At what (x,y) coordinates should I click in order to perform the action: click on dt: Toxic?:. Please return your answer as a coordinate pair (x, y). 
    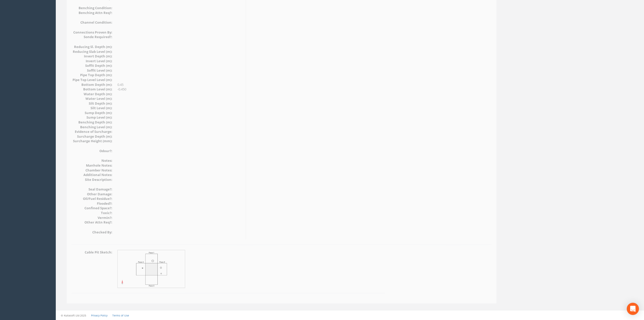
    Looking at the image, I should click on (88, 213).